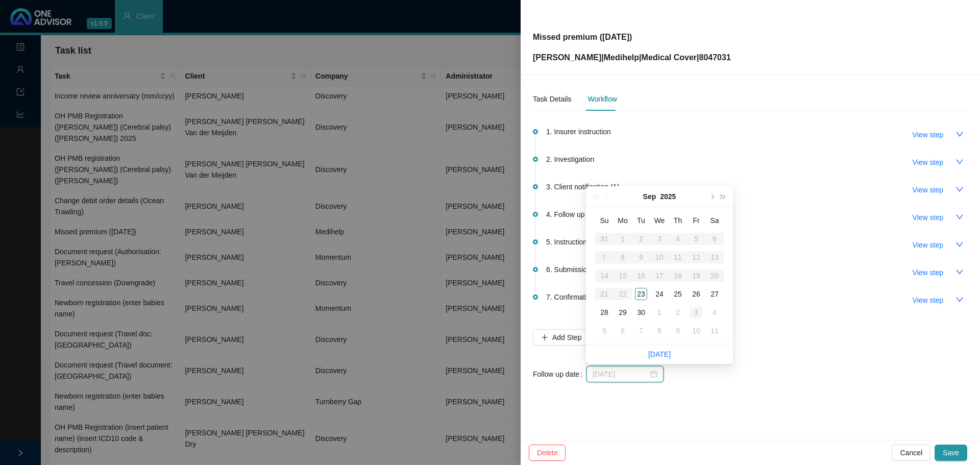  Describe the element at coordinates (678, 257) in the screenshot. I see `td: 2025-09-11` at that location.